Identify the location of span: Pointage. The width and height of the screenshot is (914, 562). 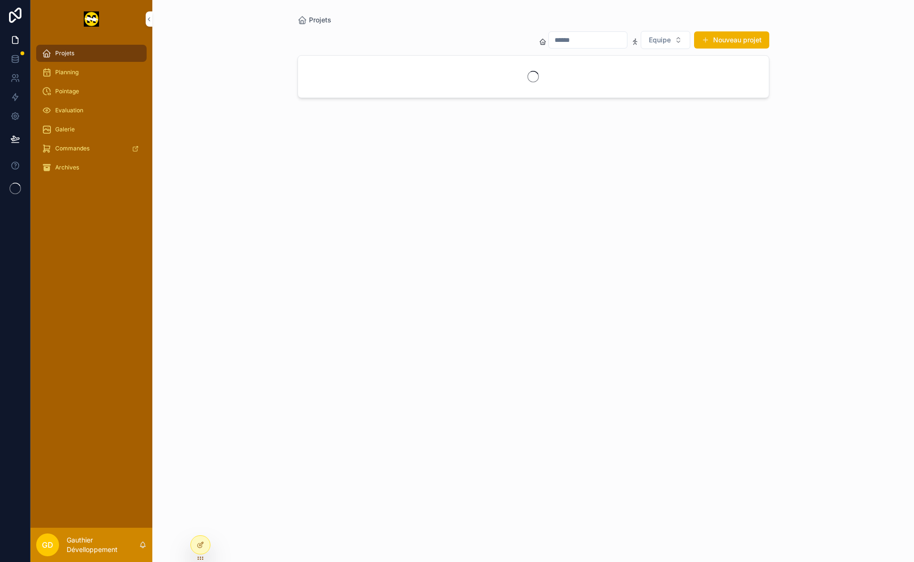
(67, 91).